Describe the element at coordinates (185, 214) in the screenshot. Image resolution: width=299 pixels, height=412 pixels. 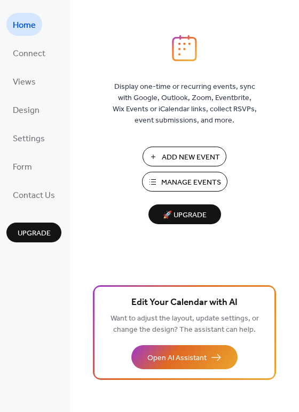
I see `button: 🚀 Upgrade` at that location.